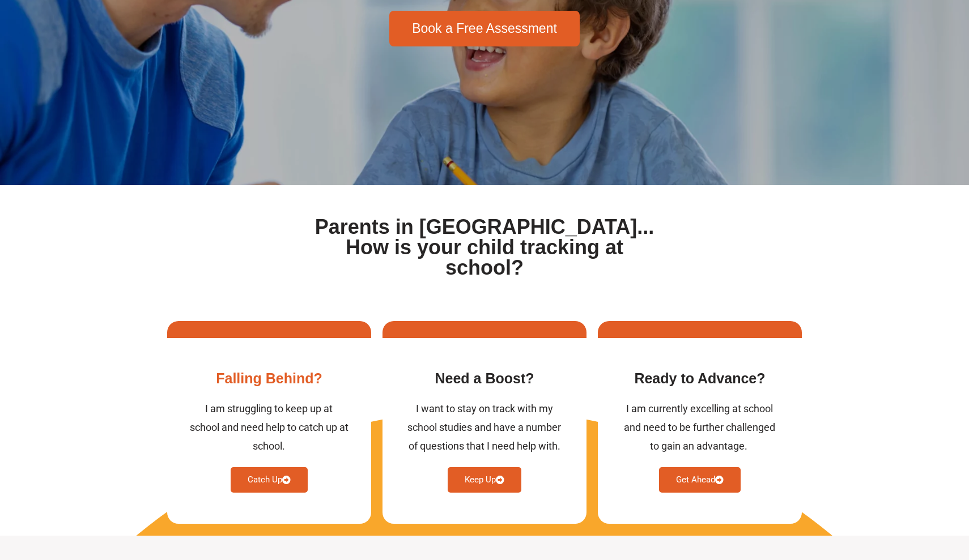 The width and height of the screenshot is (969, 560). Describe the element at coordinates (269, 378) in the screenshot. I see `h3: Falling Behind​?` at that location.